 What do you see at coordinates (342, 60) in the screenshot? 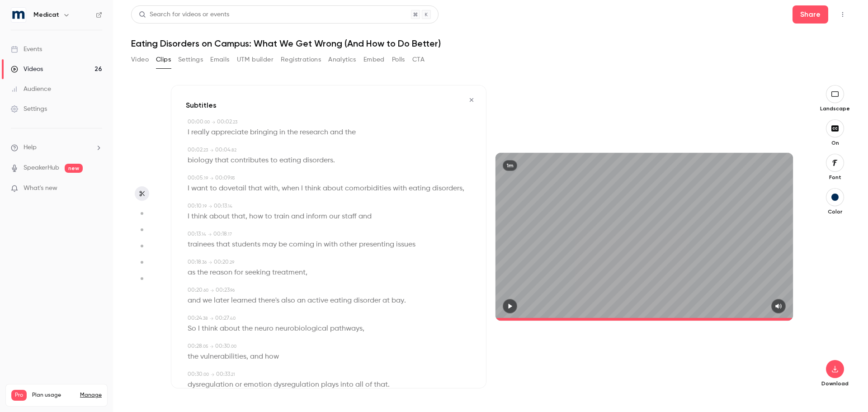
I see `button: Analytics` at bounding box center [342, 60].